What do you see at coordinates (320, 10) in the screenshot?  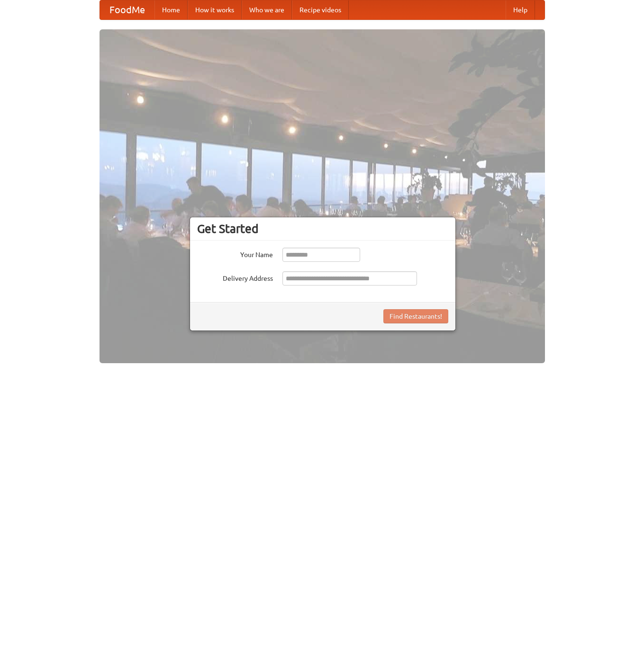 I see `a: Recipe videos` at bounding box center [320, 10].